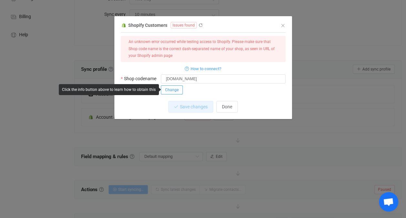 This screenshot has height=218, width=406. What do you see at coordinates (223, 79) in the screenshot?
I see `input: Click the info button above to learn how to obtain this` at bounding box center [223, 79].